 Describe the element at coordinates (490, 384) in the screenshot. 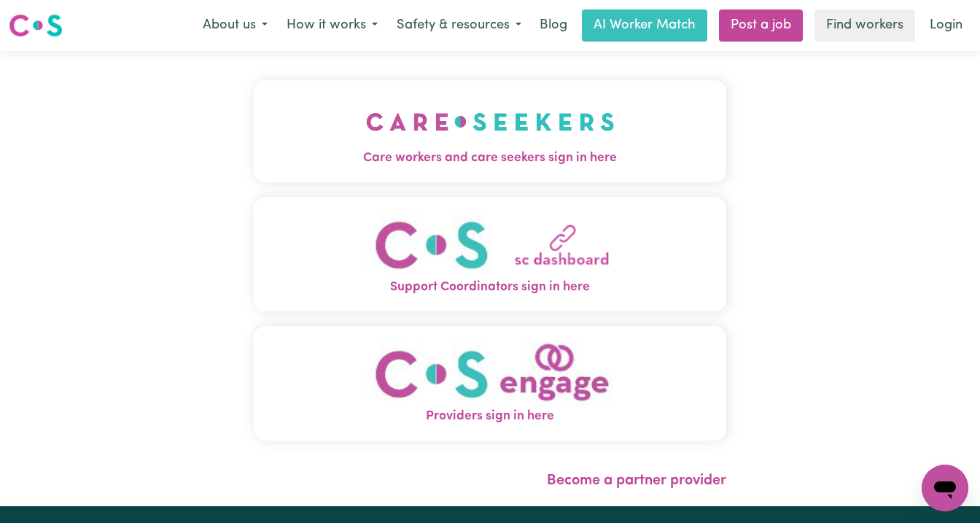

I see `button: Providers sign in here` at that location.